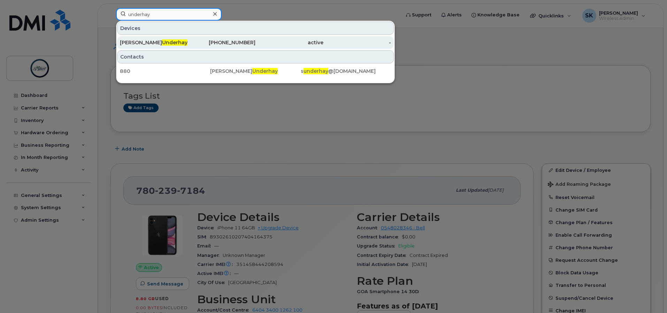  What do you see at coordinates (316, 71) in the screenshot?
I see `span: underhay` at bounding box center [316, 71].